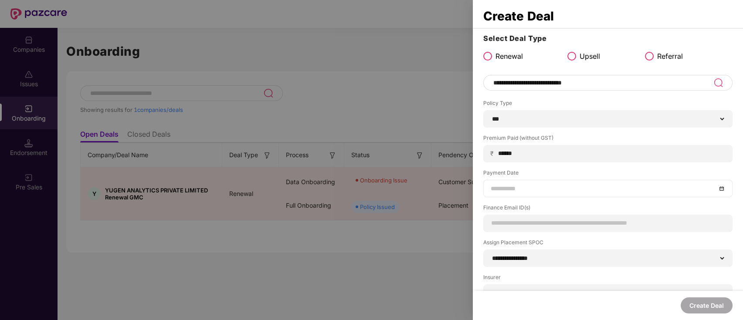 This screenshot has width=743, height=320. What do you see at coordinates (718, 83) in the screenshot?
I see `img: svg+xml;base64,PHN2ZyB3aWR0aD0iMjQiIGhlaWdodD0iMjUiIHZpZXdCb3g9IjAgMCAyNCAyNSIgZmlsbD0ibm9uZSIgeG...` at bounding box center [718, 83].